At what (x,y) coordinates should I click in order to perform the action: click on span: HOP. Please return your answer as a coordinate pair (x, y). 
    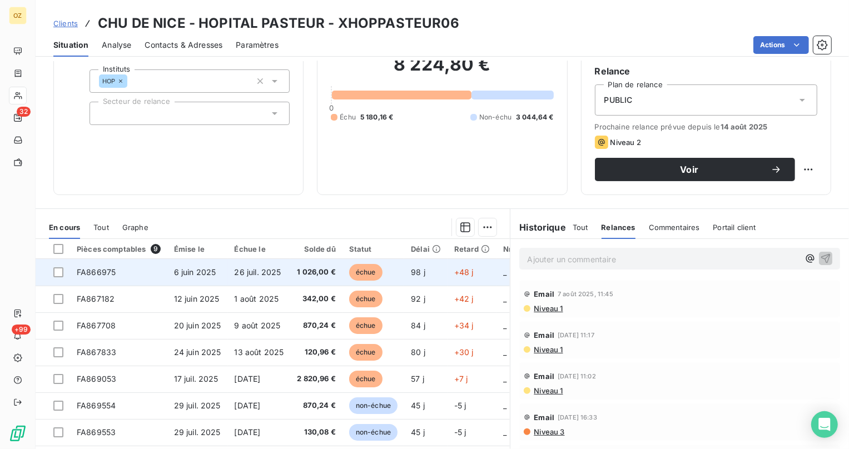
    Looking at the image, I should click on (108, 81).